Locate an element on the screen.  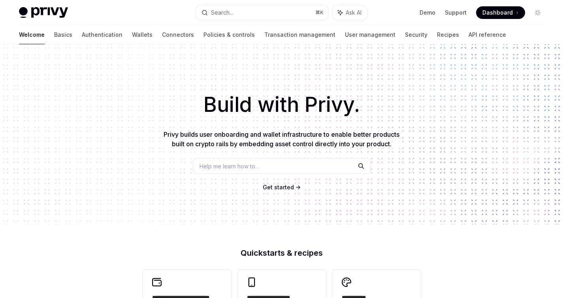
a: Security is located at coordinates (416, 35).